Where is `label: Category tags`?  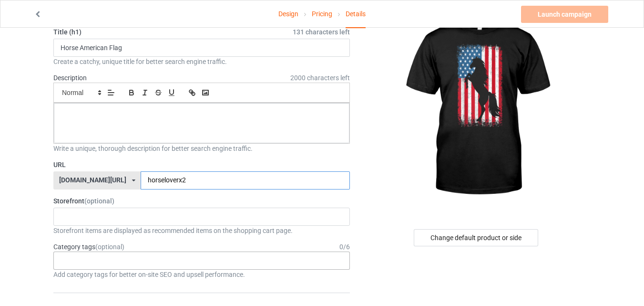
label: Category tags is located at coordinates (88, 247).